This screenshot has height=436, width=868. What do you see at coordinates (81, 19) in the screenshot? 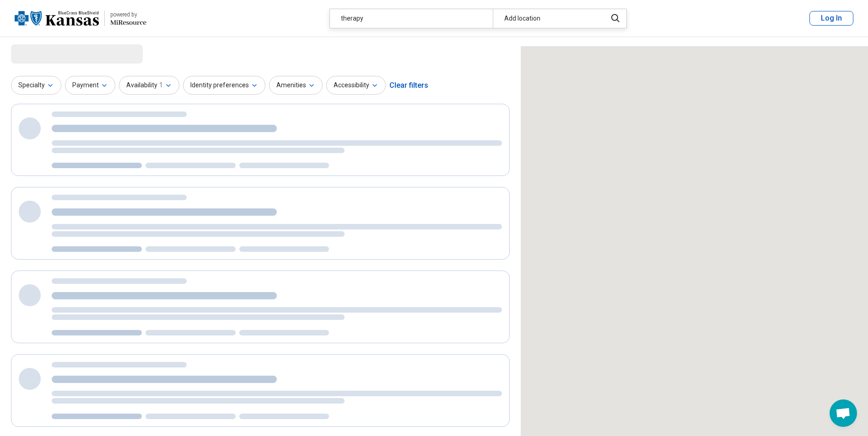
I see `a: Blue Cross Blue Shield Kansaspowered by` at bounding box center [81, 19].